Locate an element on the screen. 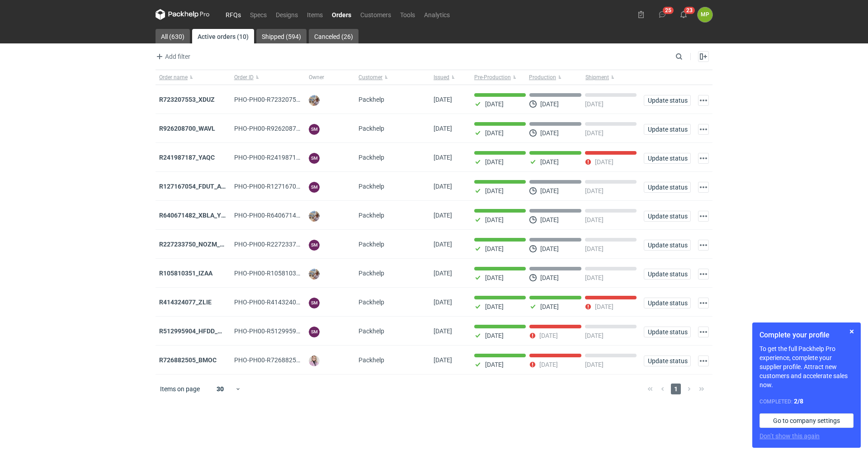  span: PHO-PH00-R640671482_XBLA_YSXL_LGDV_BUVN_WVLV is located at coordinates (315, 215).